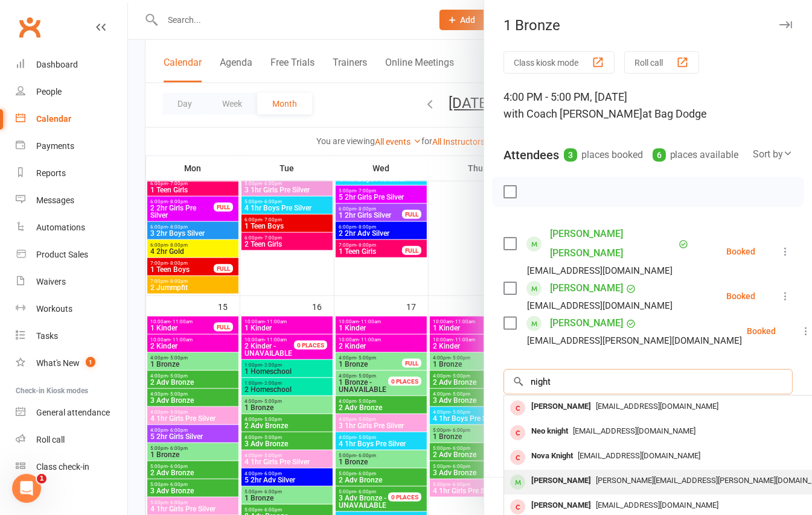 The width and height of the screenshot is (812, 515). I want to click on div: Sort by, so click(773, 154).